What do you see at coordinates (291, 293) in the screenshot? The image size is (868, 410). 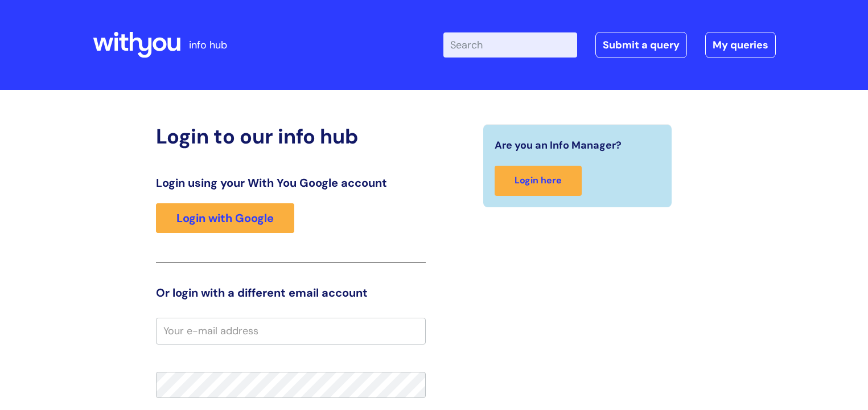 I see `h3: Or login with a different email account` at bounding box center [291, 293].